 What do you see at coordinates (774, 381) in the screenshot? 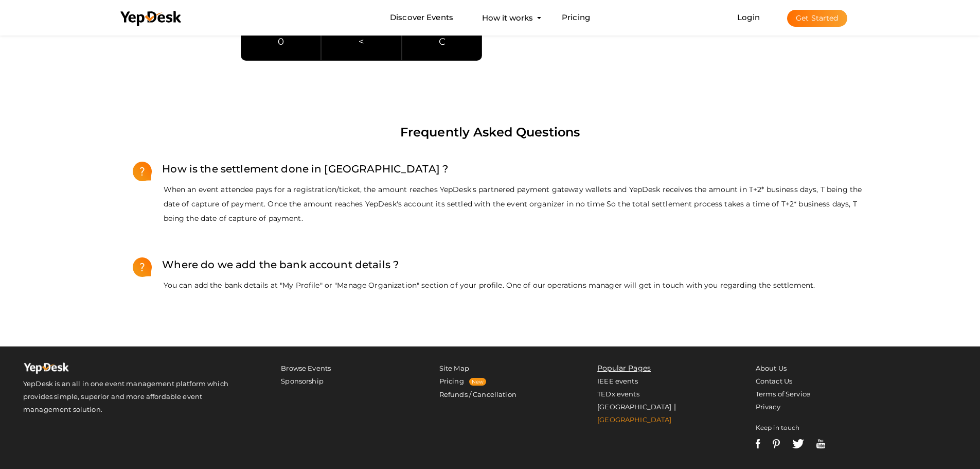
I see `a: Contact Us` at bounding box center [774, 381].